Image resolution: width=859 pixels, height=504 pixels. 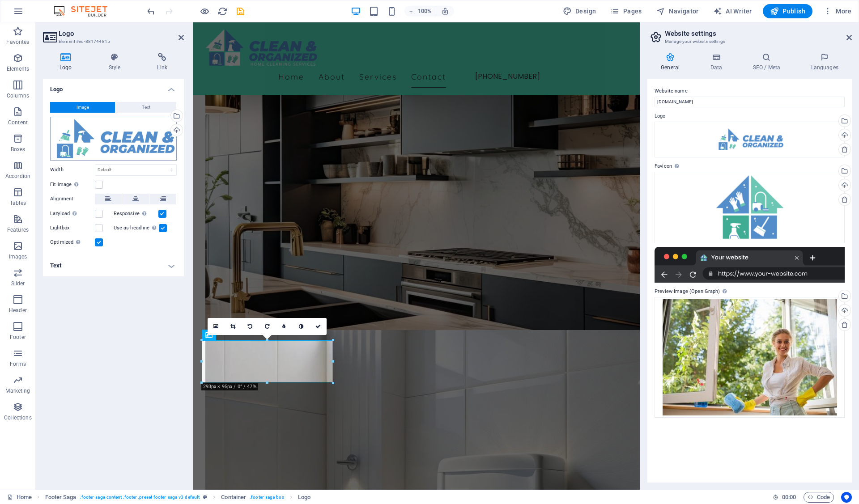 I want to click on button: Design, so click(x=580, y=11).